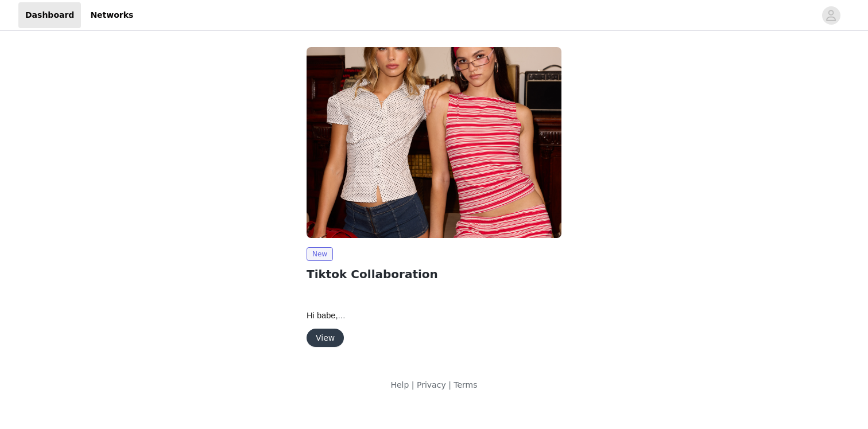  Describe the element at coordinates (111, 15) in the screenshot. I see `a: Networks` at that location.